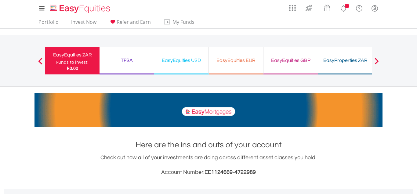 The width and height of the screenshot is (417, 194). What do you see at coordinates (134, 22) in the screenshot?
I see `span: Refer and Earn` at bounding box center [134, 22].